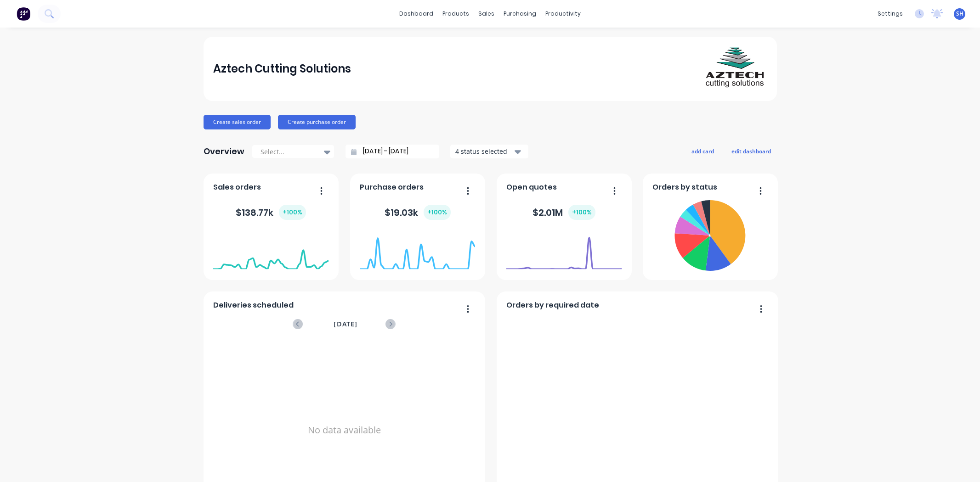 This screenshot has height=482, width=980. I want to click on button: 4 status selected, so click(489, 151).